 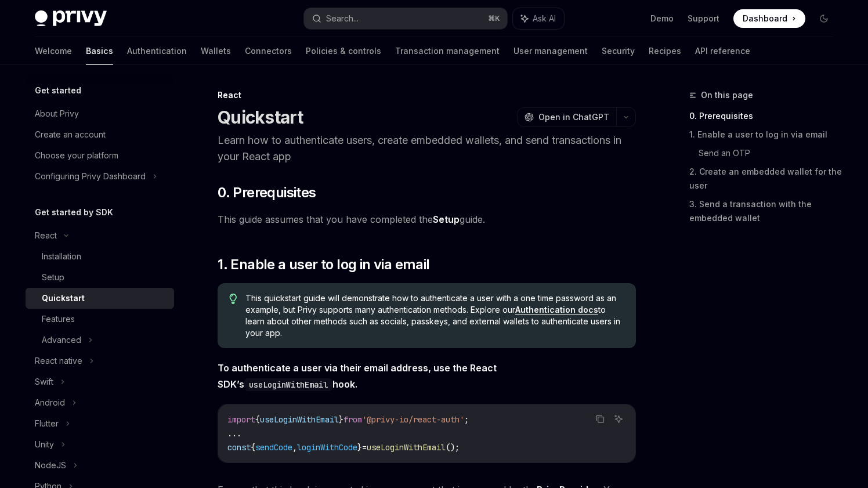 I want to click on a: Security, so click(x=618, y=51).